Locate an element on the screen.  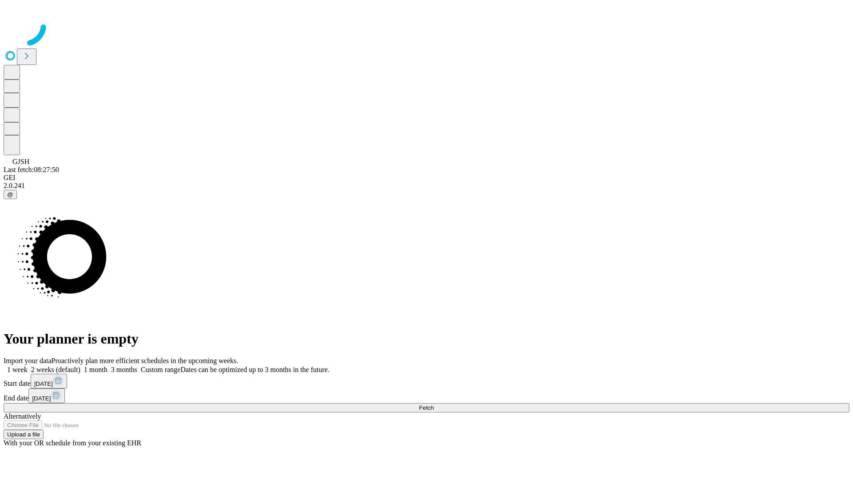
span: 3 months is located at coordinates (124, 369).